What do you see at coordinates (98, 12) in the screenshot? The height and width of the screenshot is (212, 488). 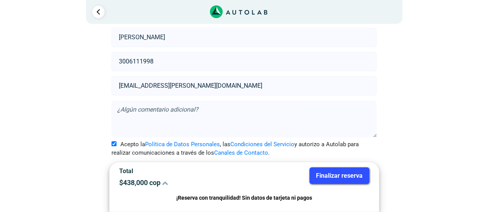 I see `a: Ir al paso anterior` at bounding box center [98, 12].